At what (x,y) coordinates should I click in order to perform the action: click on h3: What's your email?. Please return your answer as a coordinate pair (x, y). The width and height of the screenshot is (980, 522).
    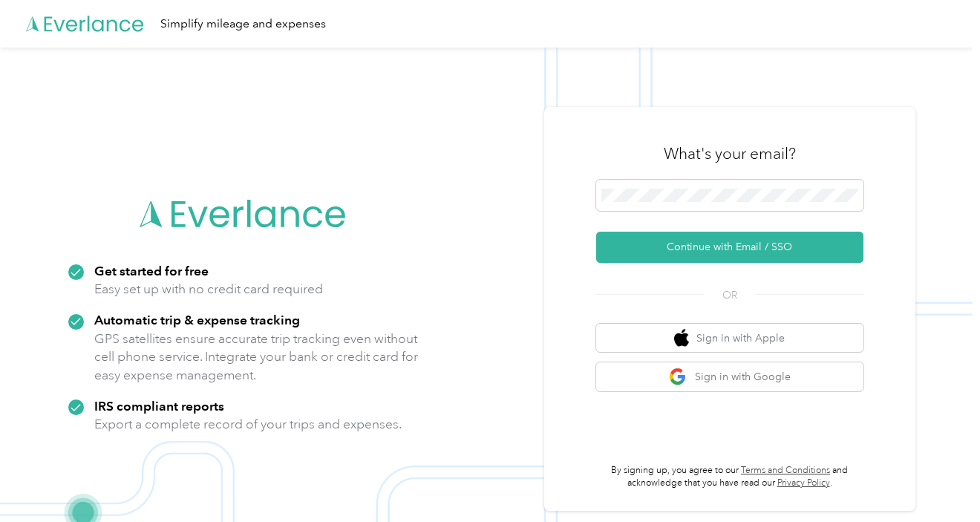
    Looking at the image, I should click on (730, 153).